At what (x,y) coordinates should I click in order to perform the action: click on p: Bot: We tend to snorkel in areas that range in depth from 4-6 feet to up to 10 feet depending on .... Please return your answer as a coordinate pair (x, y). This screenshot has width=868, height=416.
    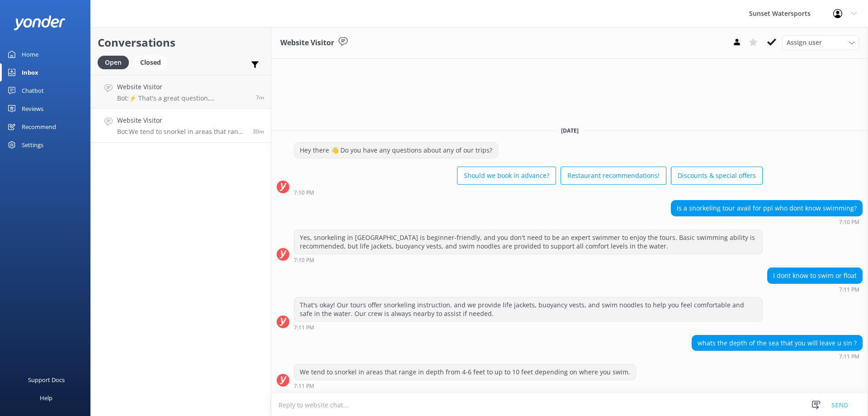
    Looking at the image, I should click on (182, 132).